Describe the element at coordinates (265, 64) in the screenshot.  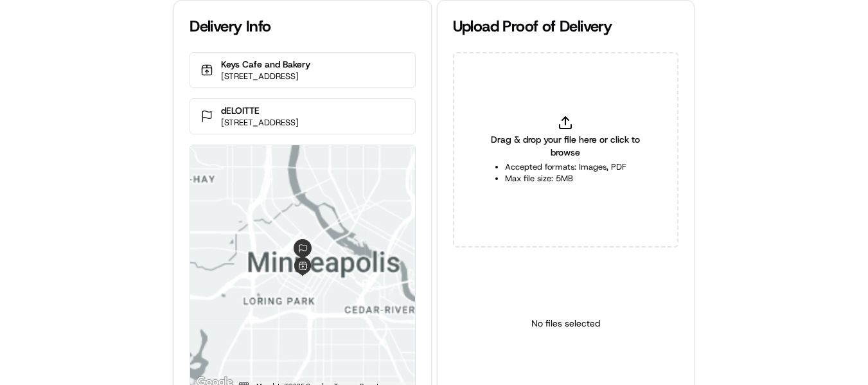
I see `p: Keys Cafe and Bakery` at that location.